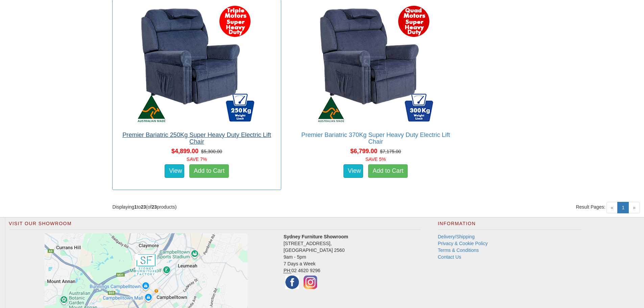  What do you see at coordinates (316, 237) in the screenshot?
I see `strong: Sydney Furniture Showroom` at bounding box center [316, 237].